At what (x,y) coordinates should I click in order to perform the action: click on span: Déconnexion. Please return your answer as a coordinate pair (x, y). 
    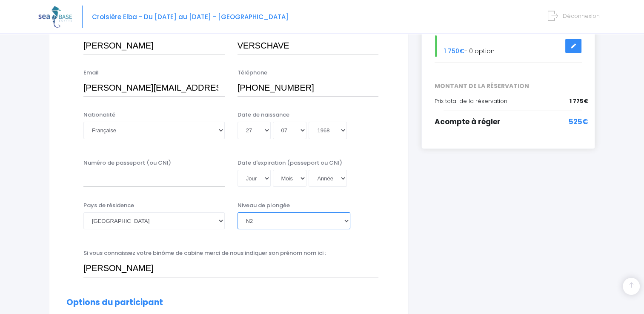
    Looking at the image, I should click on (581, 16).